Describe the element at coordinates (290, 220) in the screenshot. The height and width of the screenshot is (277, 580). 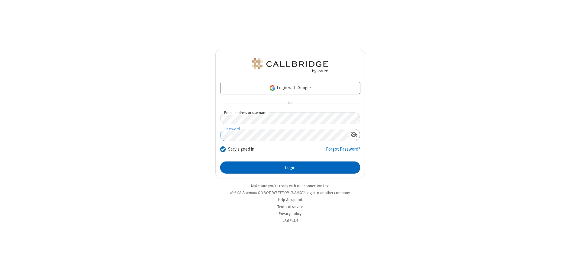
I see `li: v2.6.349.4` at that location.